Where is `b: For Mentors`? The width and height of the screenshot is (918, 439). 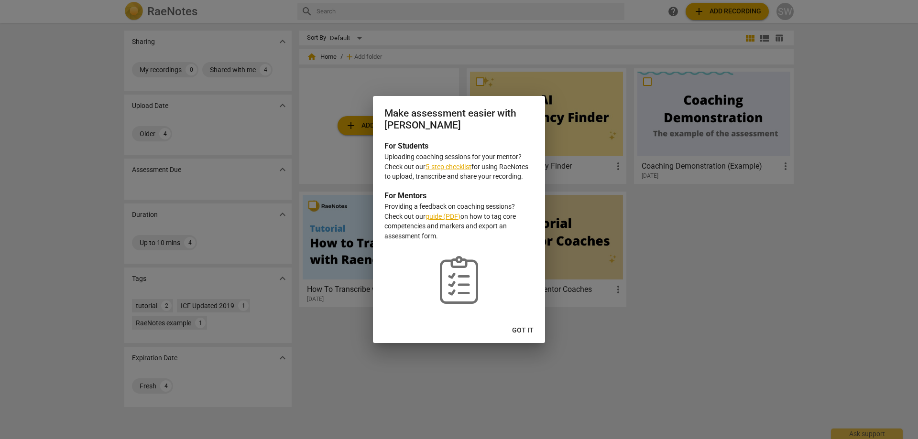
b: For Mentors is located at coordinates (405, 195).